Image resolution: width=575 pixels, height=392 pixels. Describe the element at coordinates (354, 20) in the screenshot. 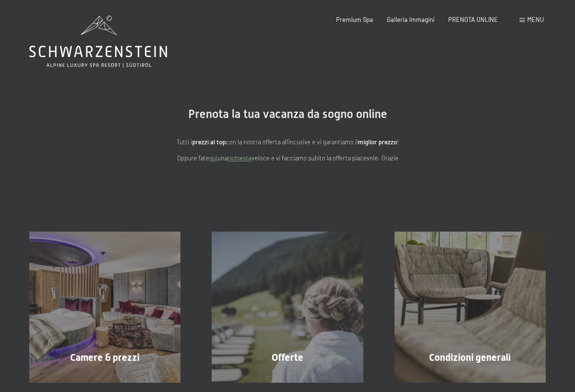

I see `a: Premium Spa` at that location.